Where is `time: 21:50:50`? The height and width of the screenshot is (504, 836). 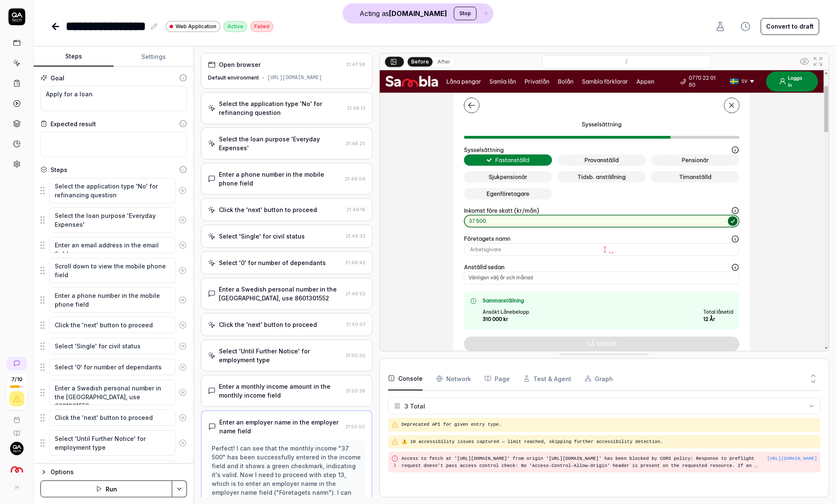
time: 21:50:50 is located at coordinates (354, 426).